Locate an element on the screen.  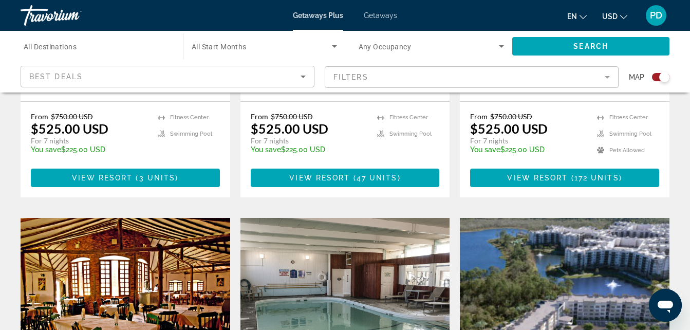
span: Getaways is located at coordinates (380, 15).